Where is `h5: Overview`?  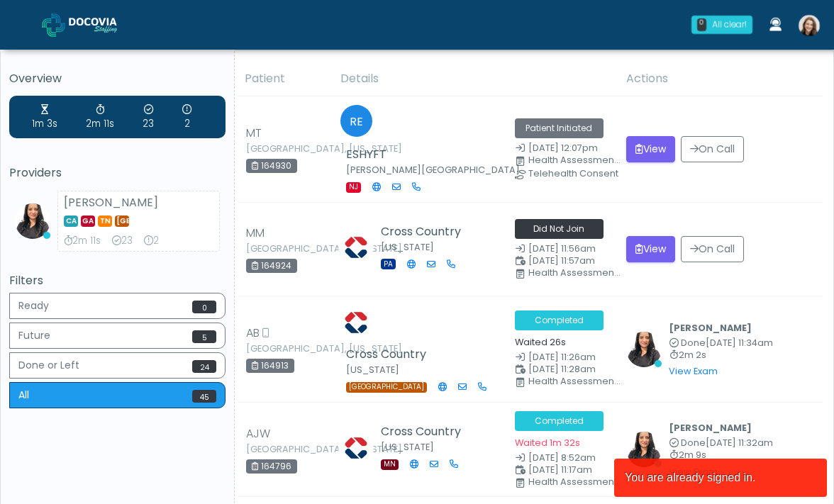 h5: Overview is located at coordinates (117, 79).